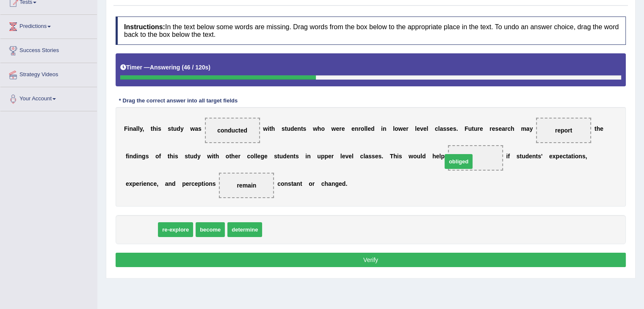 This screenshot has height=309, width=644. Describe the element at coordinates (344, 184) in the screenshot. I see `b: d` at that location.